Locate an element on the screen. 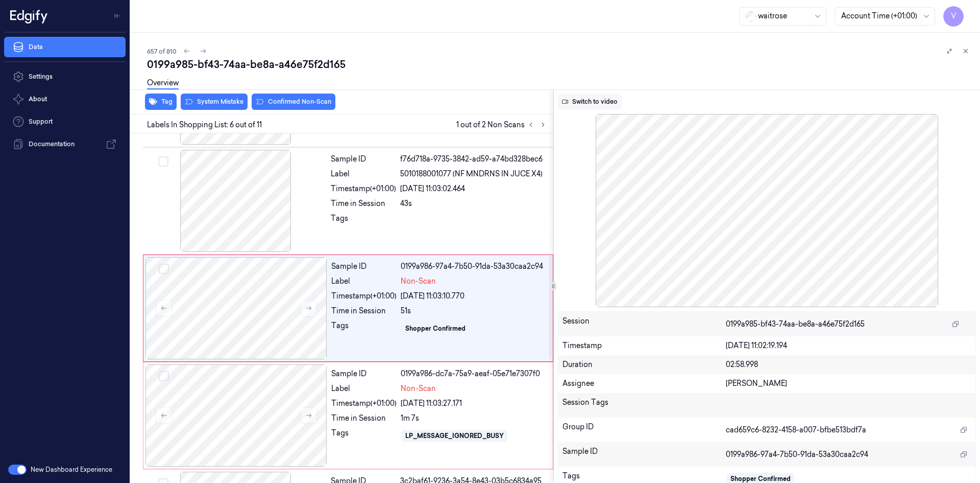 Image resolution: width=980 pixels, height=483 pixels. span: 1 out of 2 Non Scans is located at coordinates (503, 125).